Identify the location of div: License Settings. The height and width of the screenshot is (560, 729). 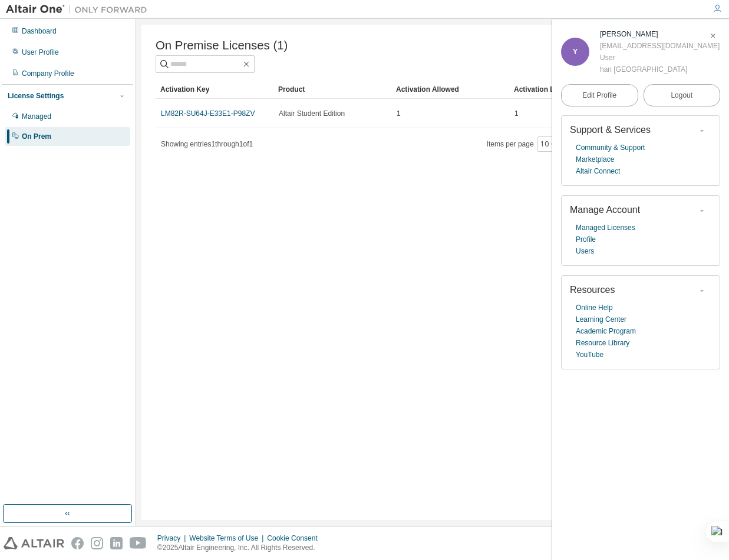
(35, 96).